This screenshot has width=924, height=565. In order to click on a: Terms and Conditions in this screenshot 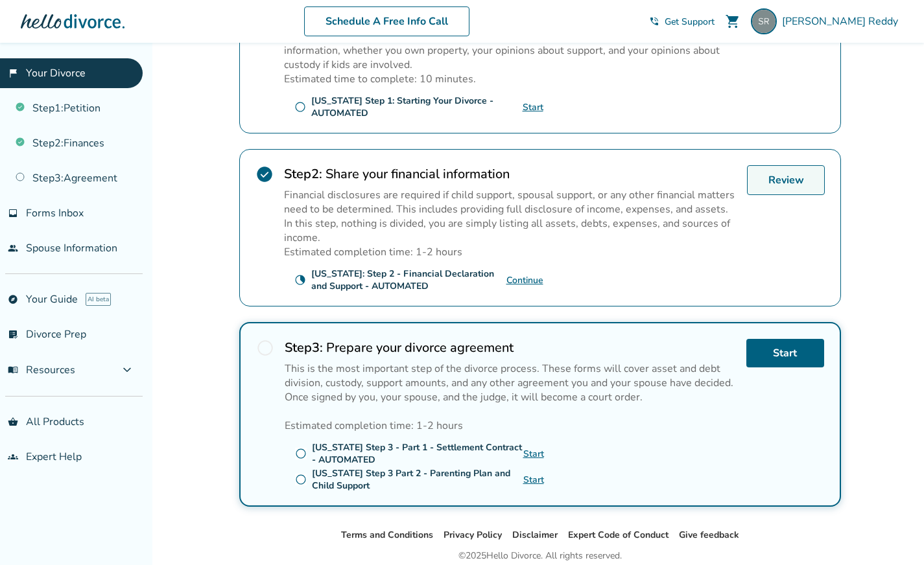, I will do `click(387, 535)`.